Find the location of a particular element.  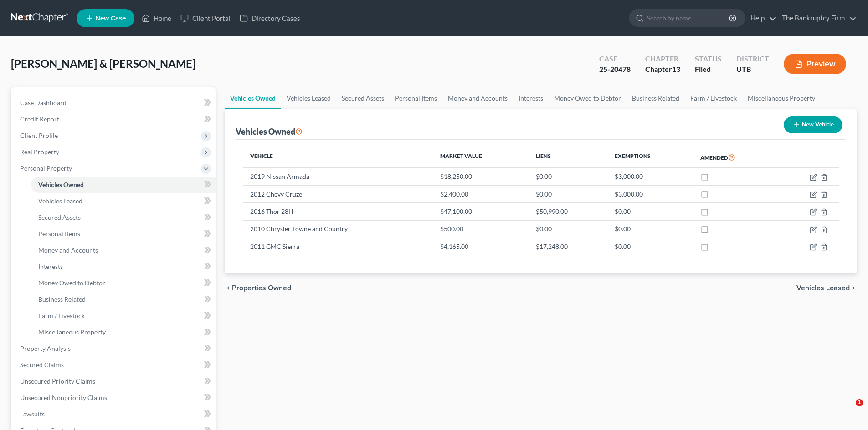

th: Amended is located at coordinates (735, 157).